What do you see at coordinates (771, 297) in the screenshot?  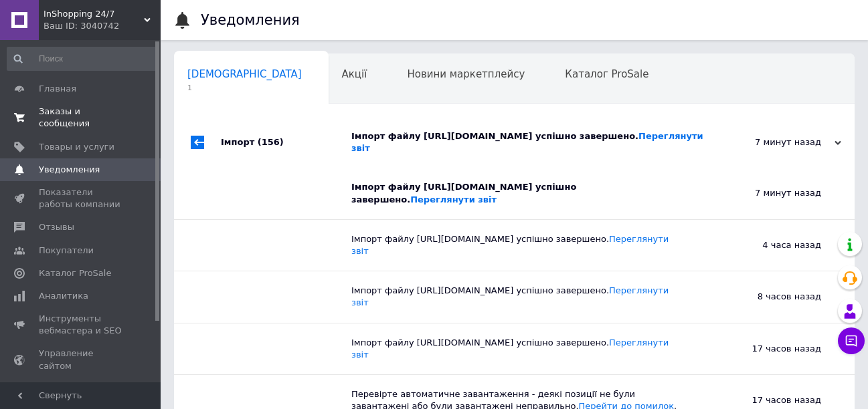 I see `div: 8 часов назад` at bounding box center [771, 297].